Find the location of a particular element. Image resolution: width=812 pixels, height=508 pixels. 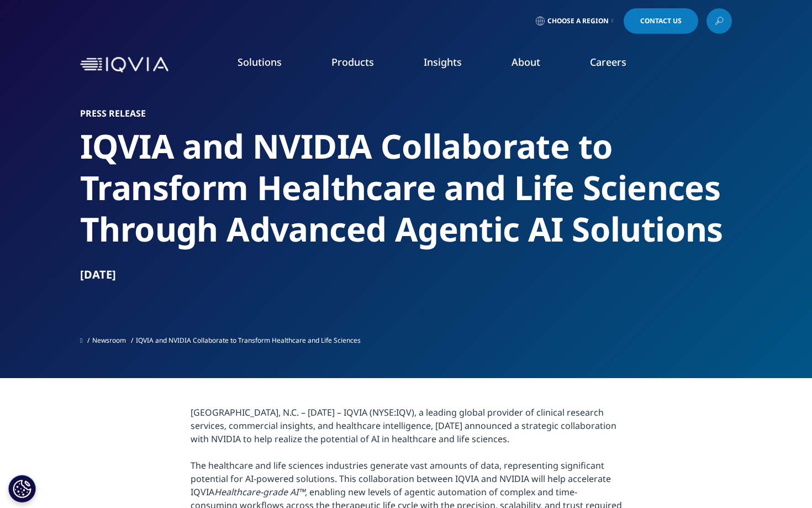

a: About is located at coordinates (526, 61).